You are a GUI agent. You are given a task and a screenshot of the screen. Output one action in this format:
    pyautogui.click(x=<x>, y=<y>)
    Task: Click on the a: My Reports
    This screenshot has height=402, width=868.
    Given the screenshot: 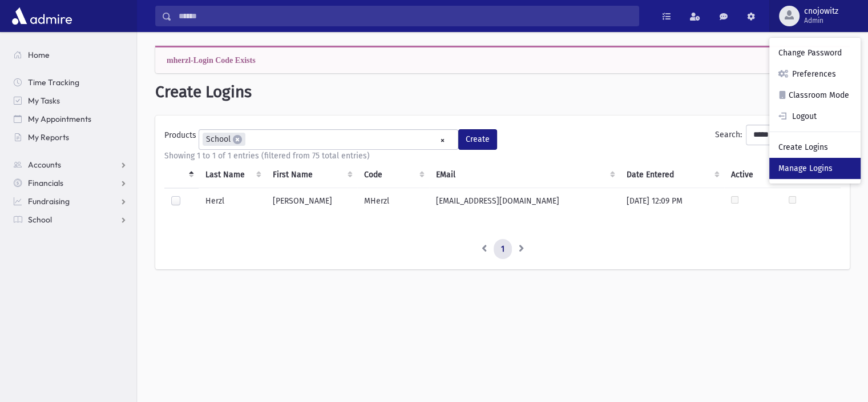 What is the action you would take?
    pyautogui.click(x=70, y=137)
    